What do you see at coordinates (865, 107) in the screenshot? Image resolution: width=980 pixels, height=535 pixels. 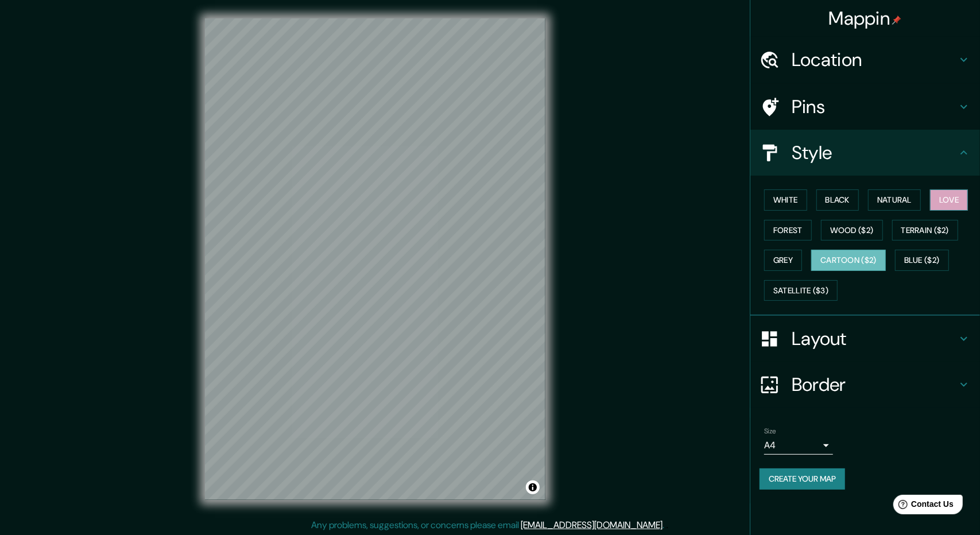 I see `div: Pins` at bounding box center [865, 107].